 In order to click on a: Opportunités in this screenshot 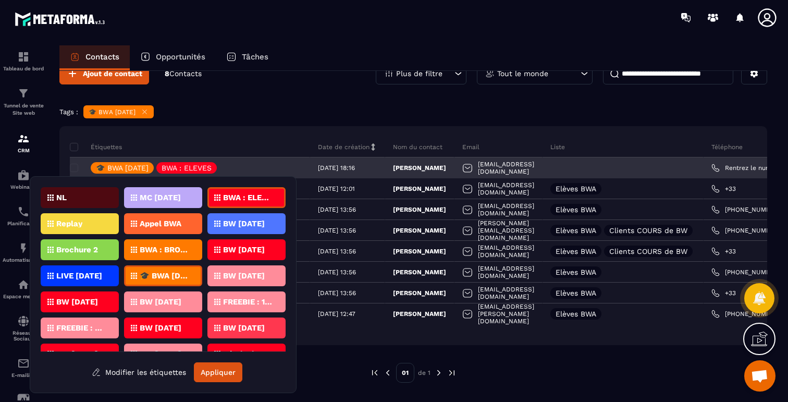, I will do `click(172, 58)`.